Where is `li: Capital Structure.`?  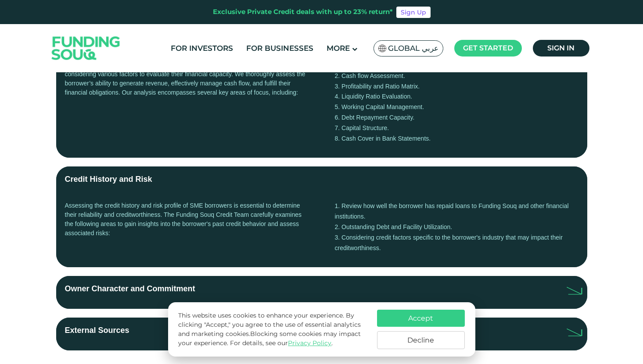 li: Capital Structure. is located at coordinates (456, 128).